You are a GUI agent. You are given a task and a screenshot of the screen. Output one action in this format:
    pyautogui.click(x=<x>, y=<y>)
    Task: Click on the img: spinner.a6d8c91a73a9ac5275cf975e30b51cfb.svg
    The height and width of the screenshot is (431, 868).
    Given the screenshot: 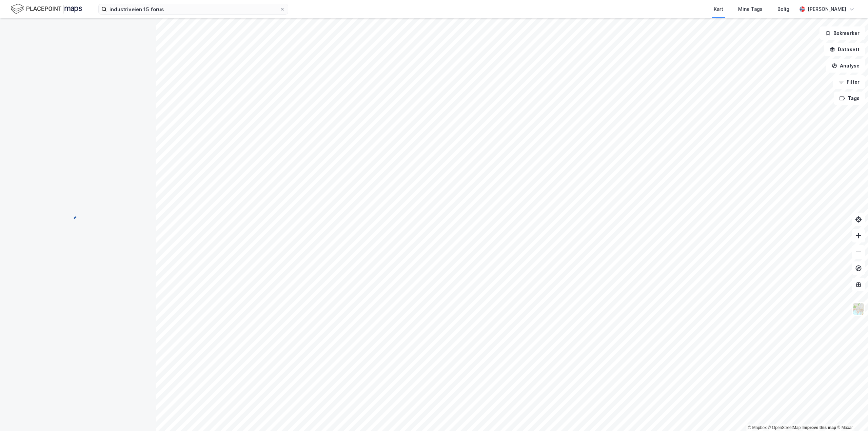 What is the action you would take?
    pyautogui.click(x=78, y=221)
    